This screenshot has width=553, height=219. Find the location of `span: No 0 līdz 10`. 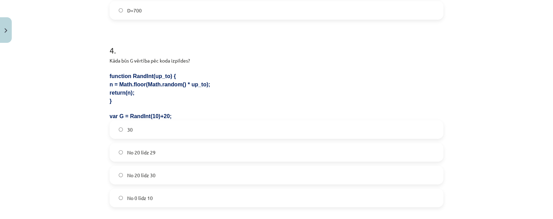

span: No 0 līdz 10 is located at coordinates (140, 198).